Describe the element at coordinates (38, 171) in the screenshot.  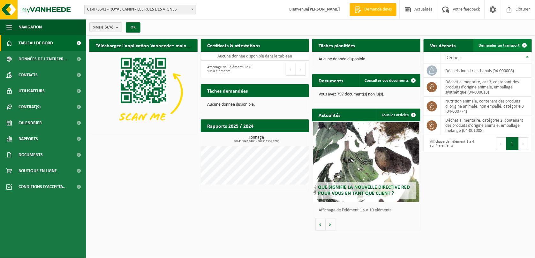
I see `span: Boutique en ligne` at that location.